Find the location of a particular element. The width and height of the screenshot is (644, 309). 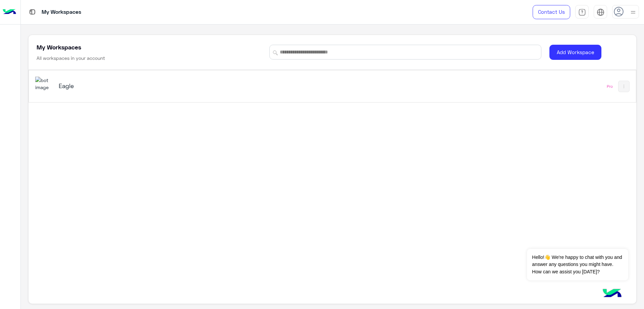

p: My Workspaces is located at coordinates (61, 12).